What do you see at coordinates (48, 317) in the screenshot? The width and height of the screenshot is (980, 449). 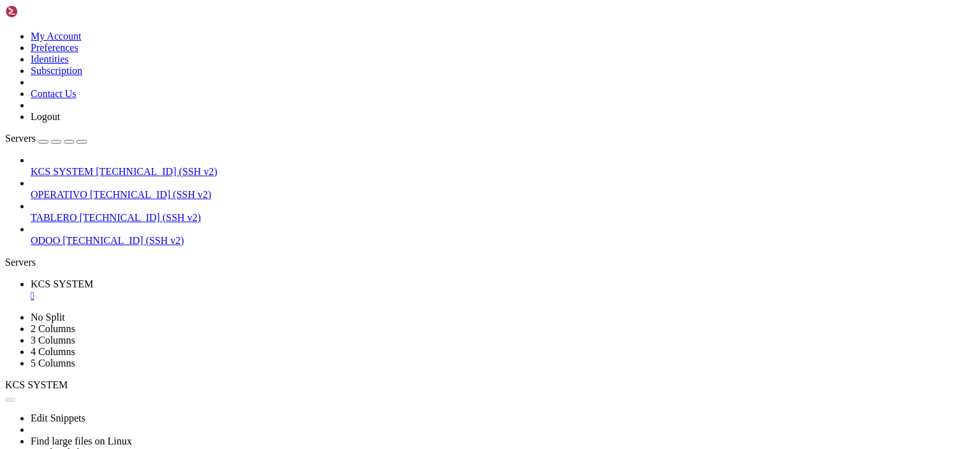 I see `a: No Split` at bounding box center [48, 317].